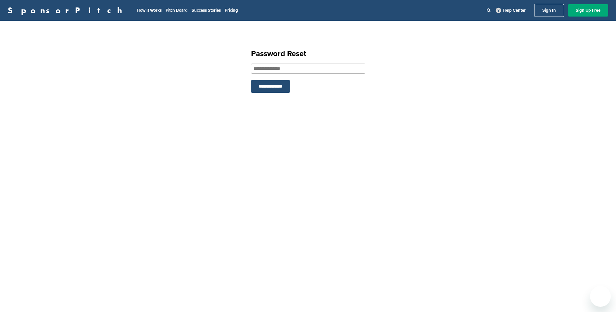 This screenshot has height=312, width=616. I want to click on a: Help Center, so click(510, 10).